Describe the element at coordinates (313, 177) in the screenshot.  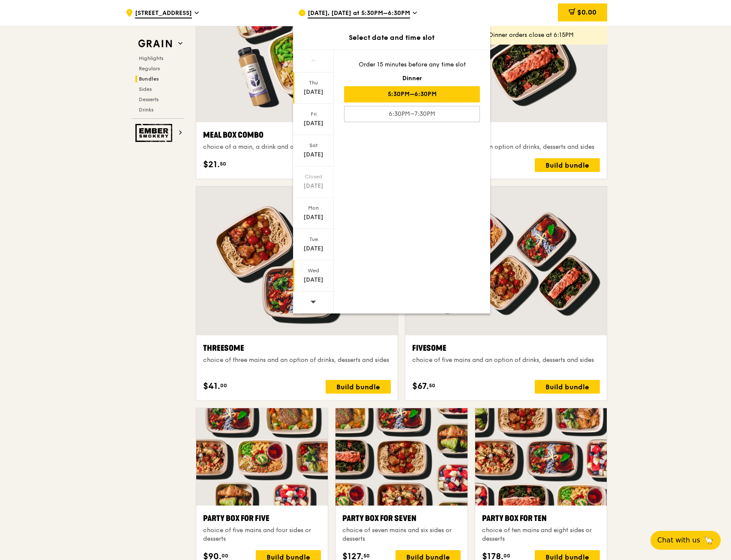
I see `div: Closed` at that location.